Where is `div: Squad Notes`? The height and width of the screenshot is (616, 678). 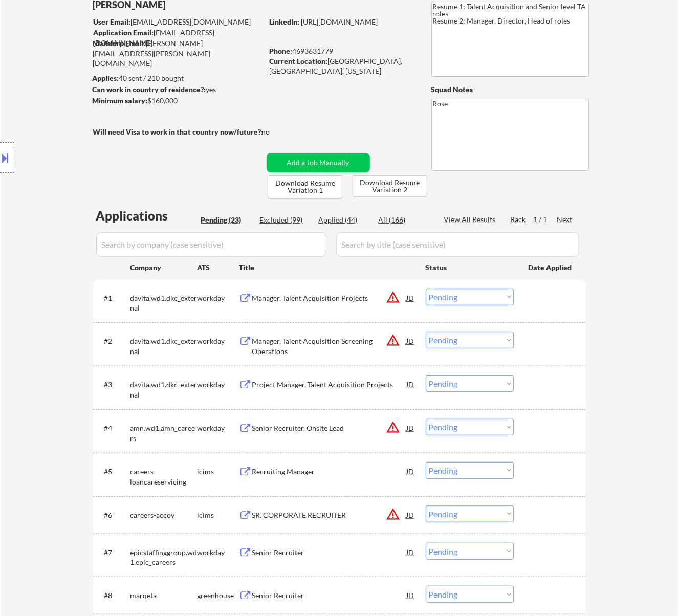
div: Squad Notes is located at coordinates (510, 89).